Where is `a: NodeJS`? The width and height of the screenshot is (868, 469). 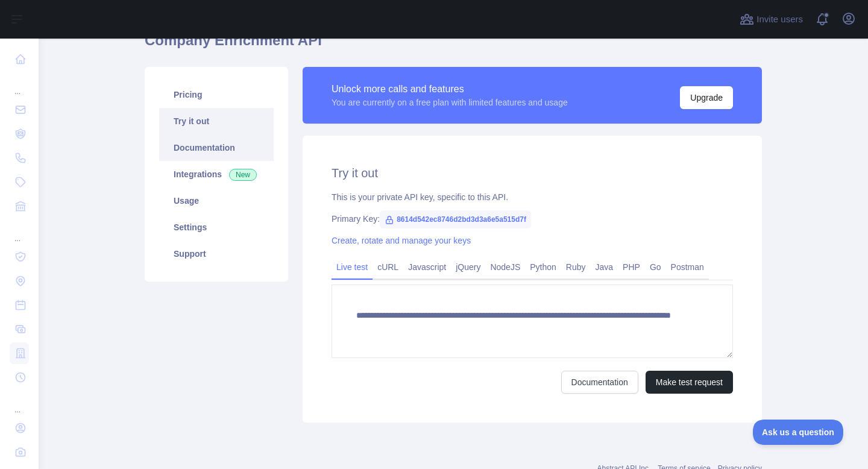 a: NodeJS is located at coordinates (505, 267).